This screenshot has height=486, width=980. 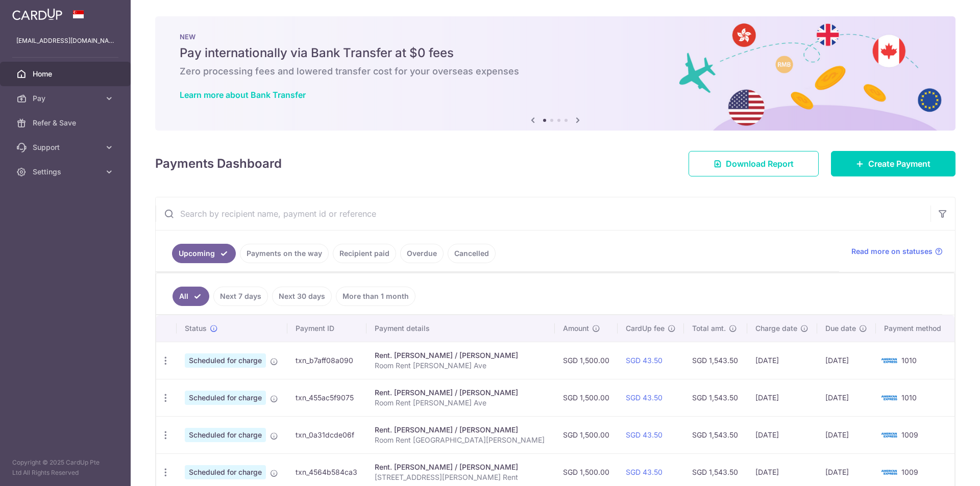 What do you see at coordinates (67, 98) in the screenshot?
I see `span: Pay` at bounding box center [67, 98].